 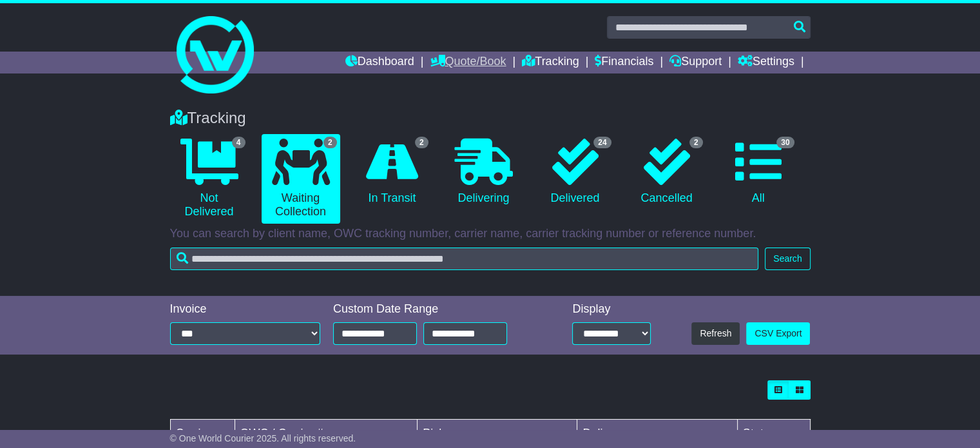 I want to click on a: Delivering, so click(x=484, y=172).